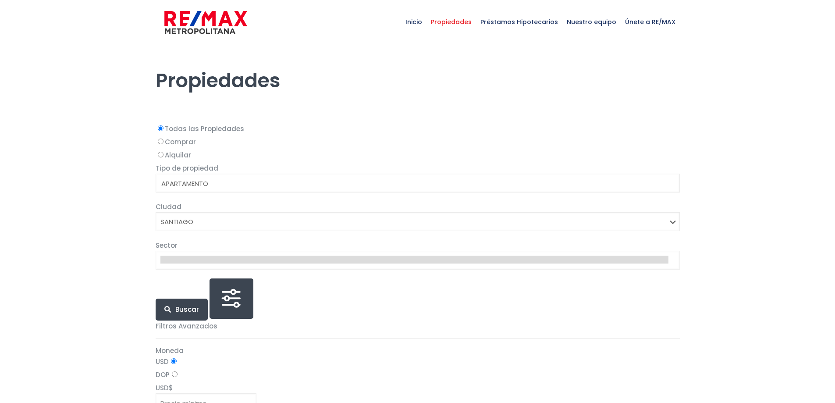  I want to click on input: Todas las Propiedades, so click(160, 128).